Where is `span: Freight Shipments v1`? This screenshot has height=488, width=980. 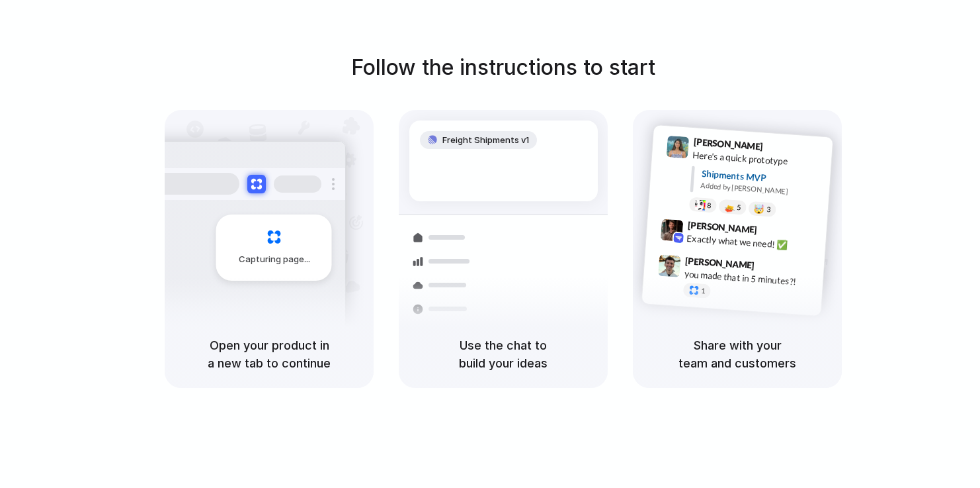
span: Freight Shipments v1 is located at coordinates (485, 140).